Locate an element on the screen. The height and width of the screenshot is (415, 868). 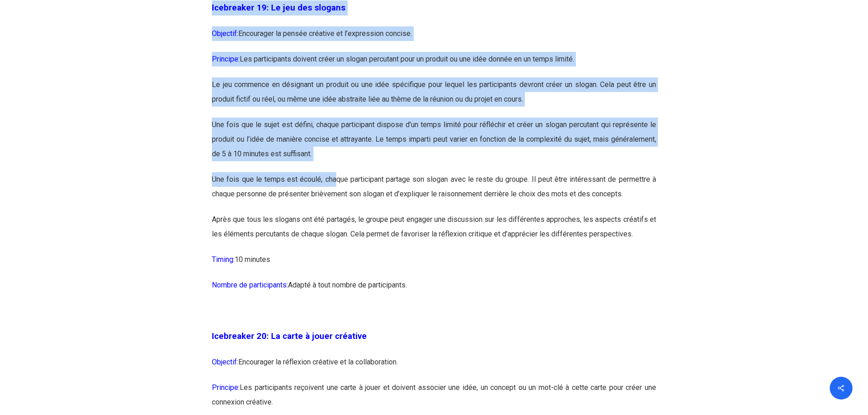
p: Encourager la pensée créative et l’expression concise. is located at coordinates (434, 39).